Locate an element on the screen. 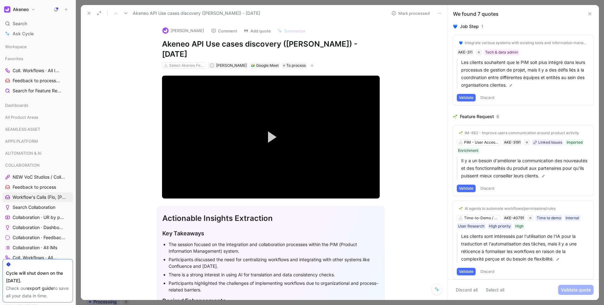 This screenshot has width=604, height=305. p: Il y a un besoin d'améliorer la communication des nouveautés et des fonctionnalités du produit au... is located at coordinates (526, 168).